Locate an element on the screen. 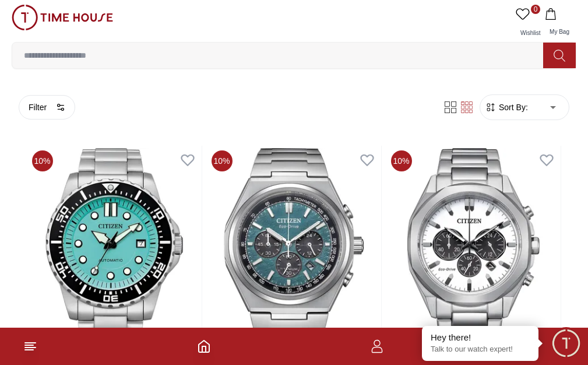 The width and height of the screenshot is (588, 365). span: 0 is located at coordinates (536, 9).